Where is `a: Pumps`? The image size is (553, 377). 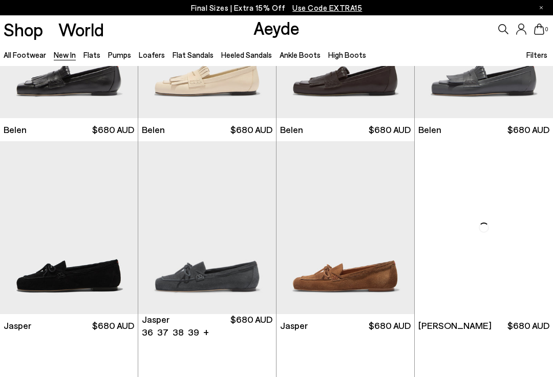
a: Pumps is located at coordinates (119, 55).